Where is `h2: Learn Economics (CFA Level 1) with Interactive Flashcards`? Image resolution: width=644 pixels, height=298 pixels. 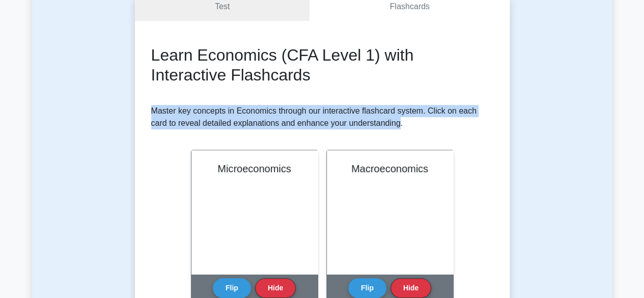
h2: Learn Economics (CFA Level 1) with Interactive Flashcards is located at coordinates (322, 65).